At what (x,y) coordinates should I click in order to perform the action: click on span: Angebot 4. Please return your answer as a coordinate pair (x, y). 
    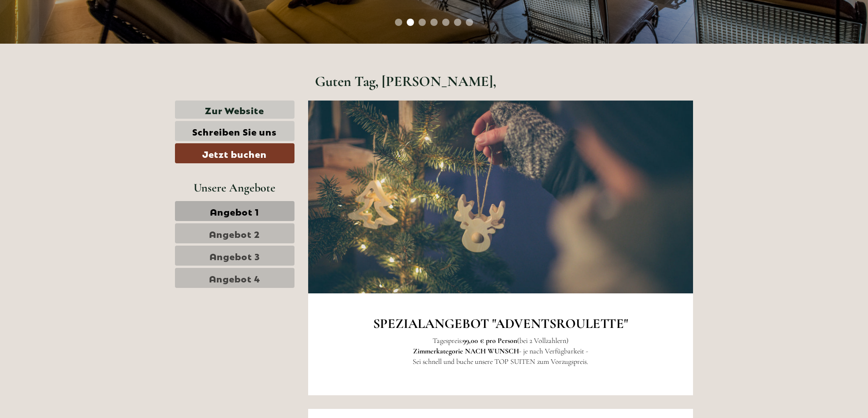
    Looking at the image, I should click on (234, 278).